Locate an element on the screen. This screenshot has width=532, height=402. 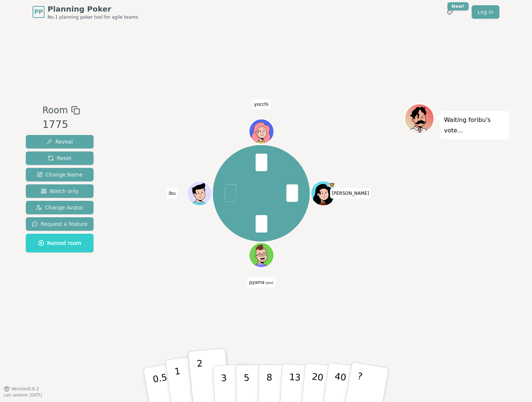
span: No.1 planning poker tool for agile teams is located at coordinates (93, 17).